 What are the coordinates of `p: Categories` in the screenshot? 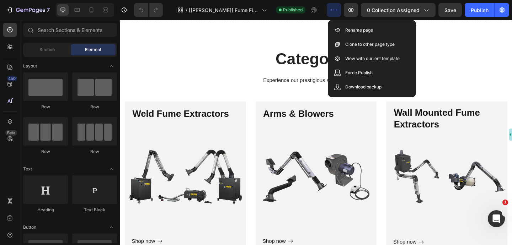 It's located at (213, 43).